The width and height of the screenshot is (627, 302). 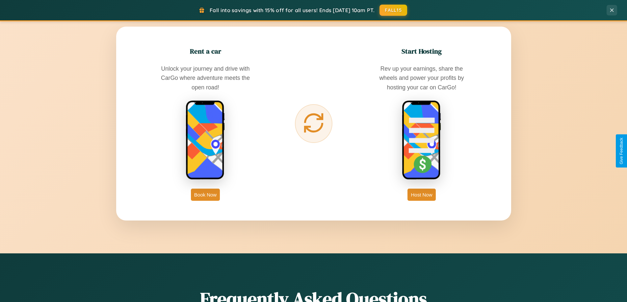 What do you see at coordinates (422, 78) in the screenshot?
I see `p: Rev up your earnings, share the wheels and power your profits by hosting your car on CarGo!` at bounding box center [422, 78].